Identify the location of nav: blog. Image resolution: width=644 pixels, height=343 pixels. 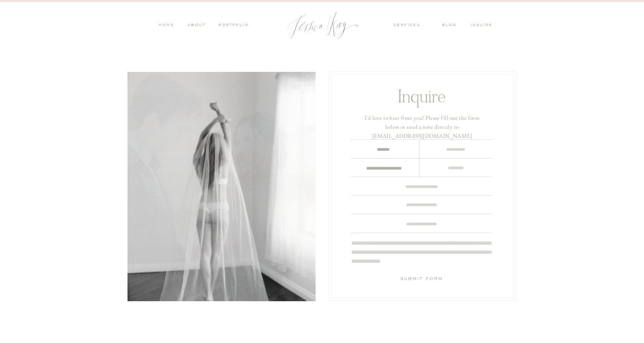
(452, 26).